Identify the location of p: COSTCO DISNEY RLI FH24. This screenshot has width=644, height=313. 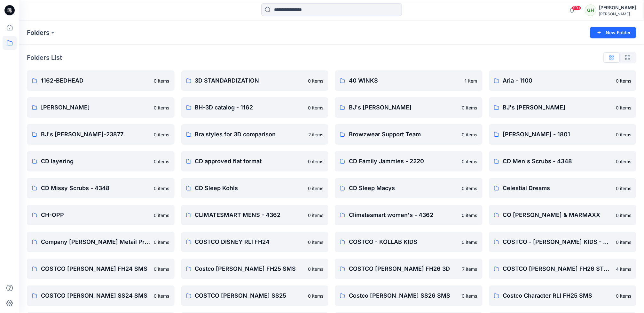
(250, 242).